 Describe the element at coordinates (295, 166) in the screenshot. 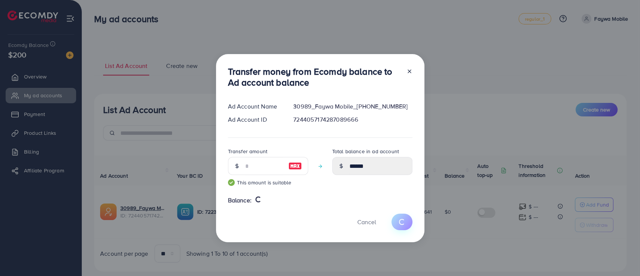

I see `img: image` at that location.